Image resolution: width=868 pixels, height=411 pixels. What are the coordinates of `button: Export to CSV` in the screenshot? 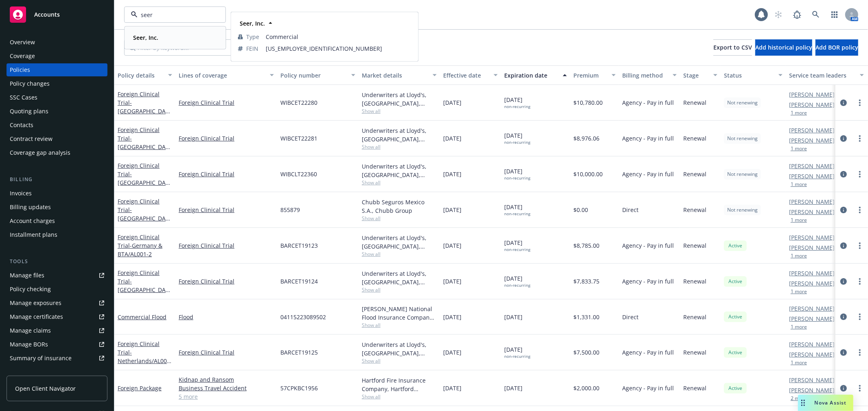 It's located at (732, 48).